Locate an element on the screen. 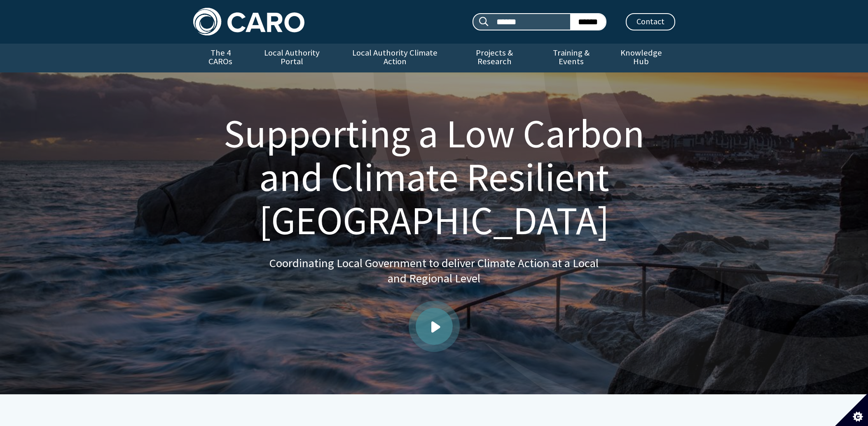  p: Coordinating Local Government to deliver Climate Action at a Local and Regional Level is located at coordinates (434, 271).